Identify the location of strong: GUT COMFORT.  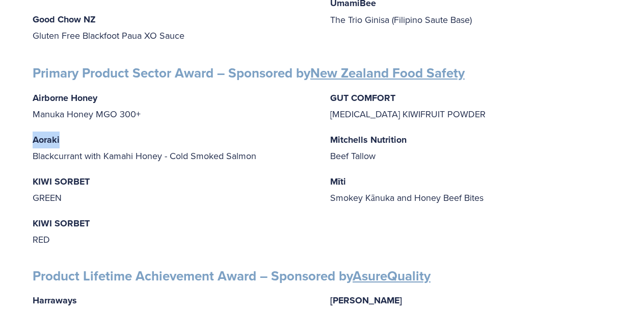
(363, 98).